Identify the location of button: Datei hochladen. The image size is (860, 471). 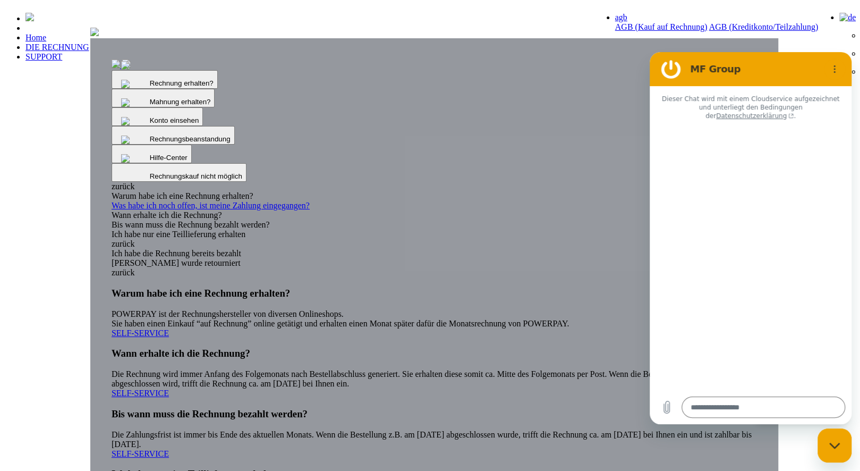
(17, 355).